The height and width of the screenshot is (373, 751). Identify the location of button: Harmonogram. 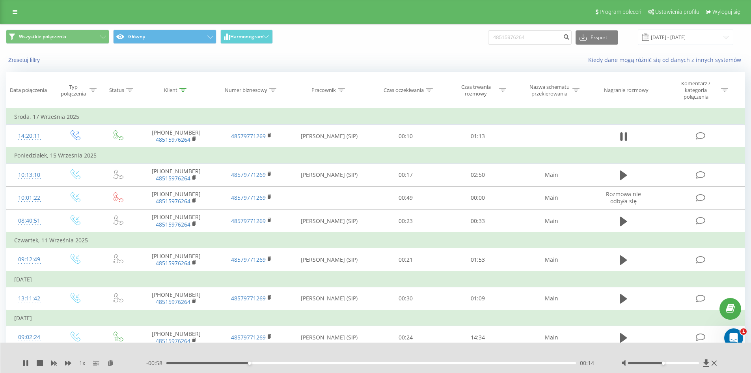
(247, 37).